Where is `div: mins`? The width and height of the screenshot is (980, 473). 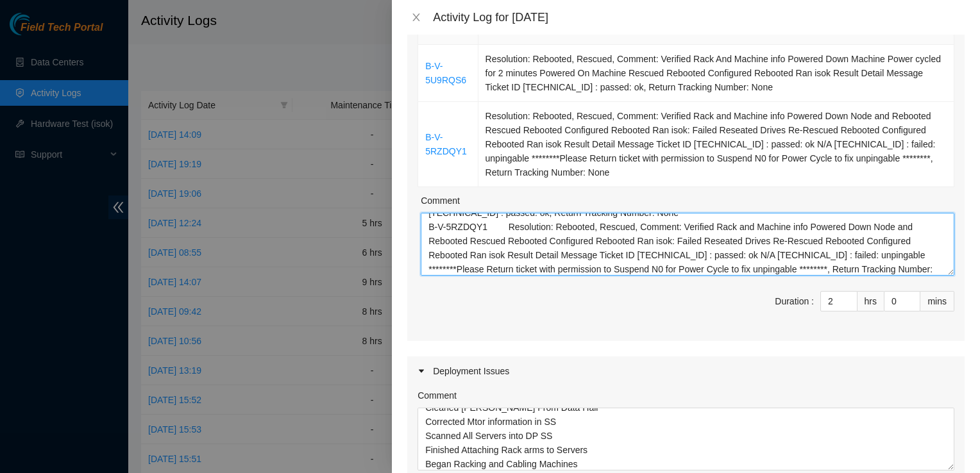
div: mins is located at coordinates (937, 301).